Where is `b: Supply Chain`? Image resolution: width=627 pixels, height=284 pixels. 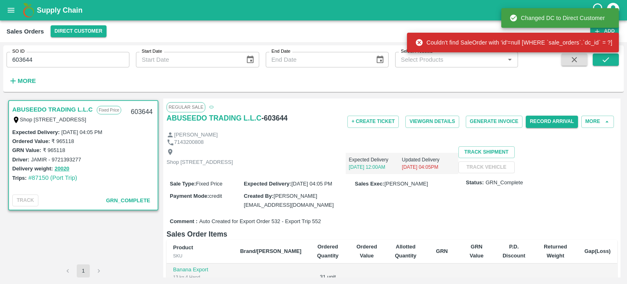
b: Supply Chain is located at coordinates (60, 10).